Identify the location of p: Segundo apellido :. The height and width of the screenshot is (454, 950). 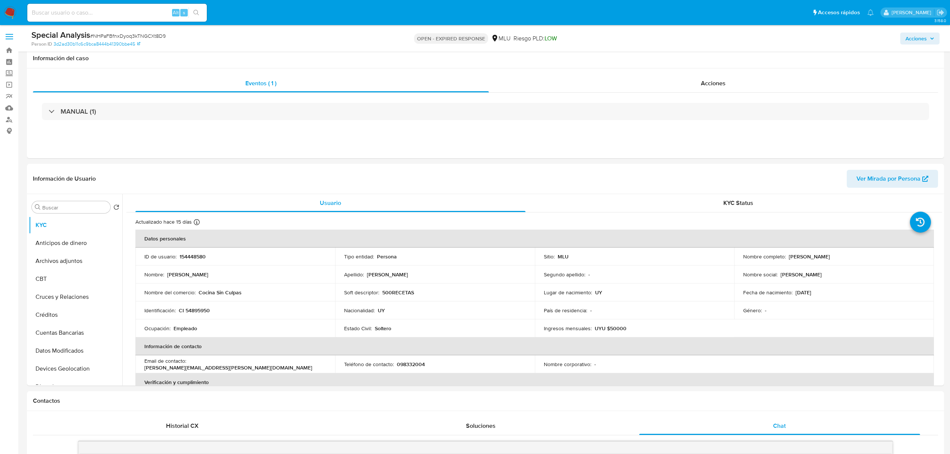
(565, 275).